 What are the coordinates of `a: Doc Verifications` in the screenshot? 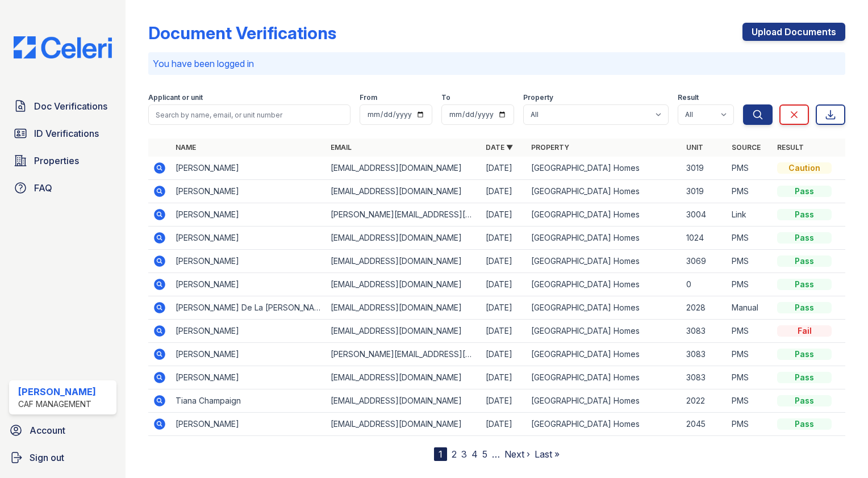 It's located at (62, 107).